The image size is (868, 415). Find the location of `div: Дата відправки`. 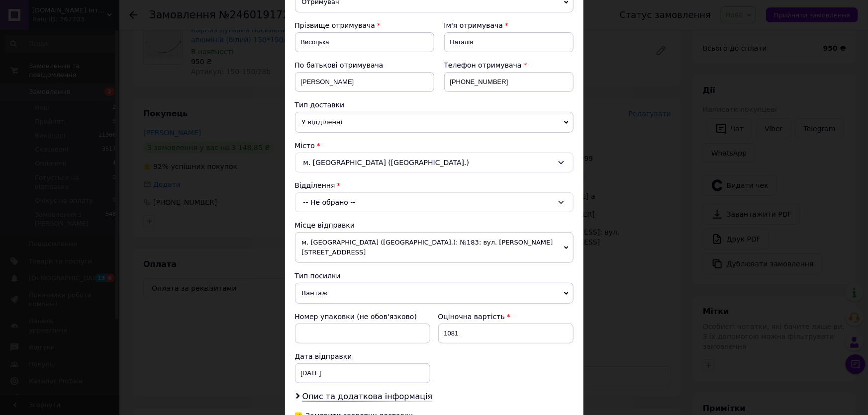

div: Дата відправки is located at coordinates (362, 356).